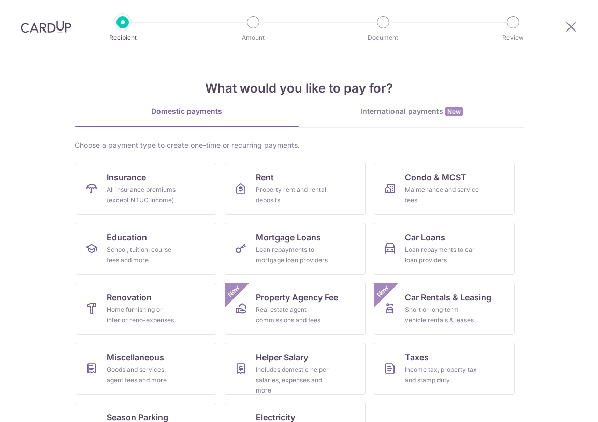 Image resolution: width=598 pixels, height=422 pixels. Describe the element at coordinates (425, 238) in the screenshot. I see `span: Car Loans` at that location.